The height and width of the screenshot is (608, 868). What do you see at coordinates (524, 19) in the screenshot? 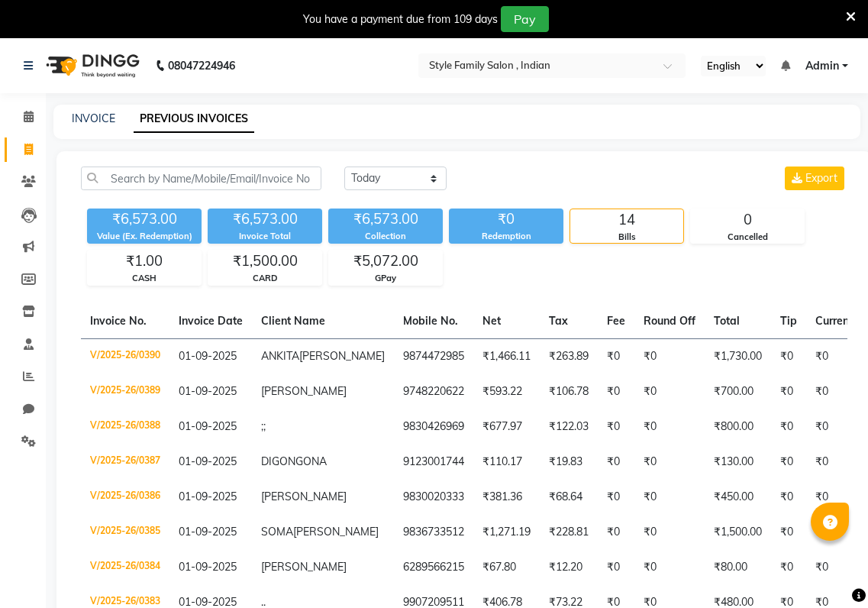
I see `button: Pay` at bounding box center [524, 19].